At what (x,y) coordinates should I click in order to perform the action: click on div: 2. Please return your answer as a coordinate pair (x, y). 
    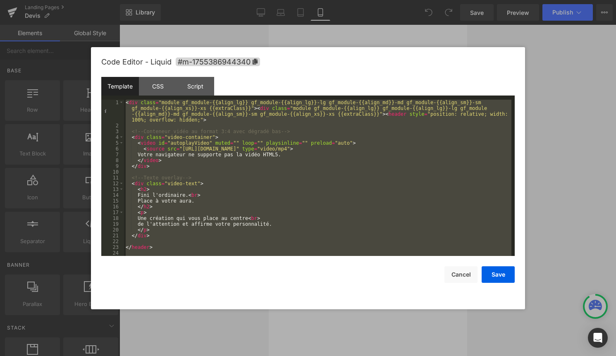
    Looking at the image, I should click on (113, 126).